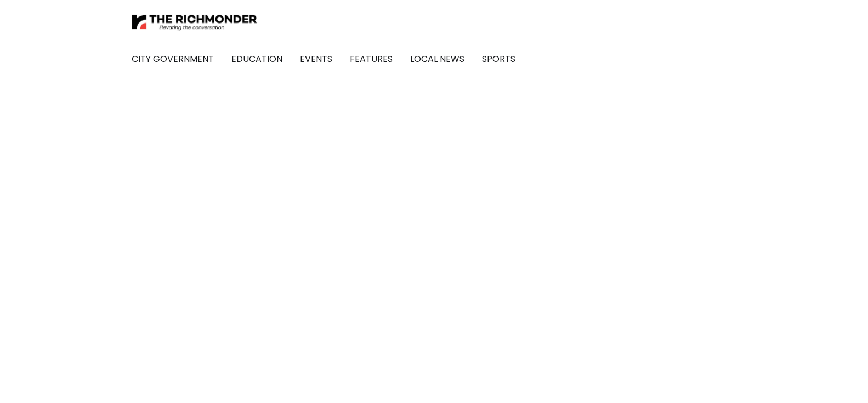 The image size is (868, 403). What do you see at coordinates (316, 59) in the screenshot?
I see `a: Events` at bounding box center [316, 59].